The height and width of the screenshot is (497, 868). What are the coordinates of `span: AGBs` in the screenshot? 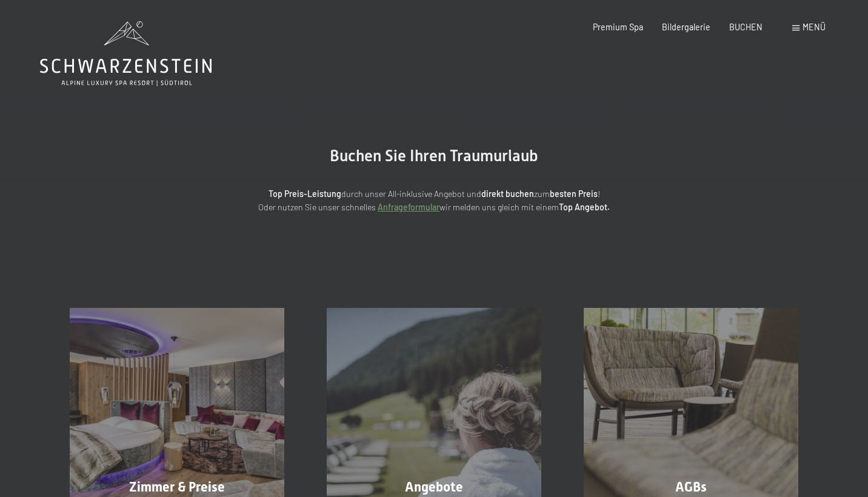 It's located at (691, 486).